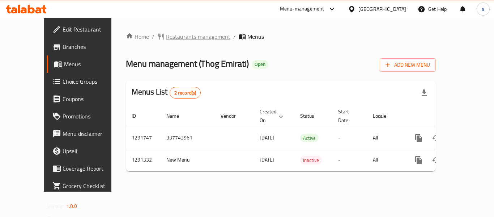 The height and width of the screenshot is (217, 494). I want to click on span: Inactive, so click(311, 160).